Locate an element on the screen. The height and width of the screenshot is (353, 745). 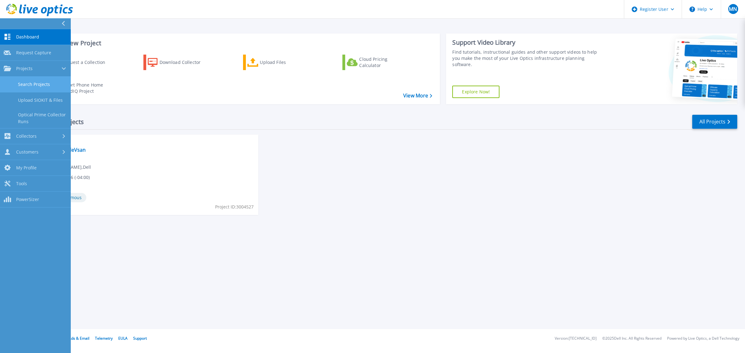
a: Upload Files is located at coordinates (277, 62).